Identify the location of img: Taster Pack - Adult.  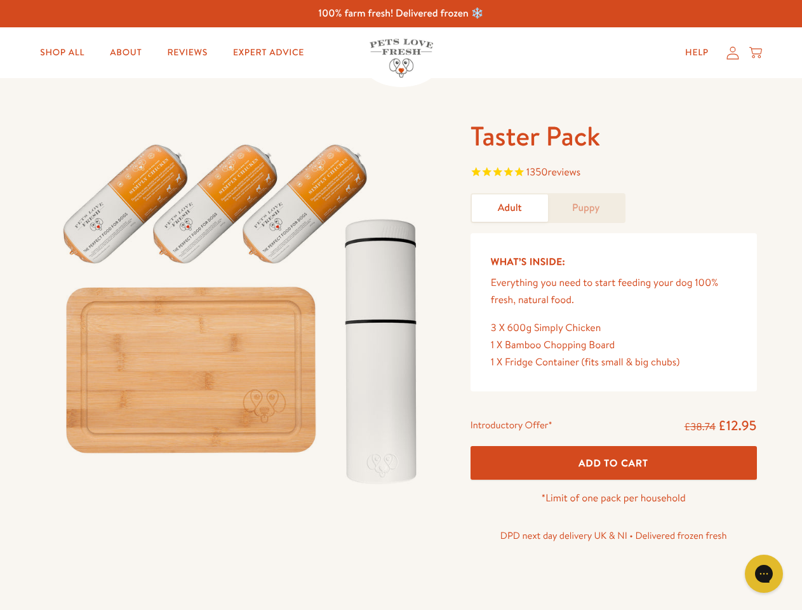
(243, 308).